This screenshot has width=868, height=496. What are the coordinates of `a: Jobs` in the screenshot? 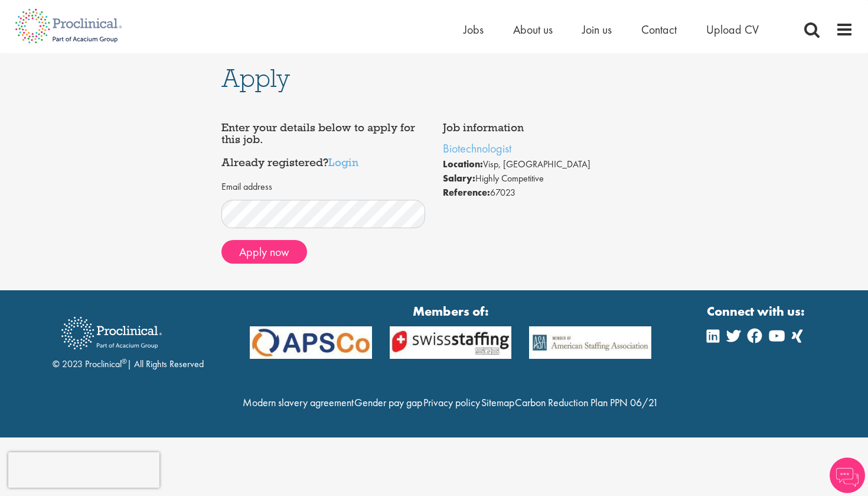 It's located at (474, 30).